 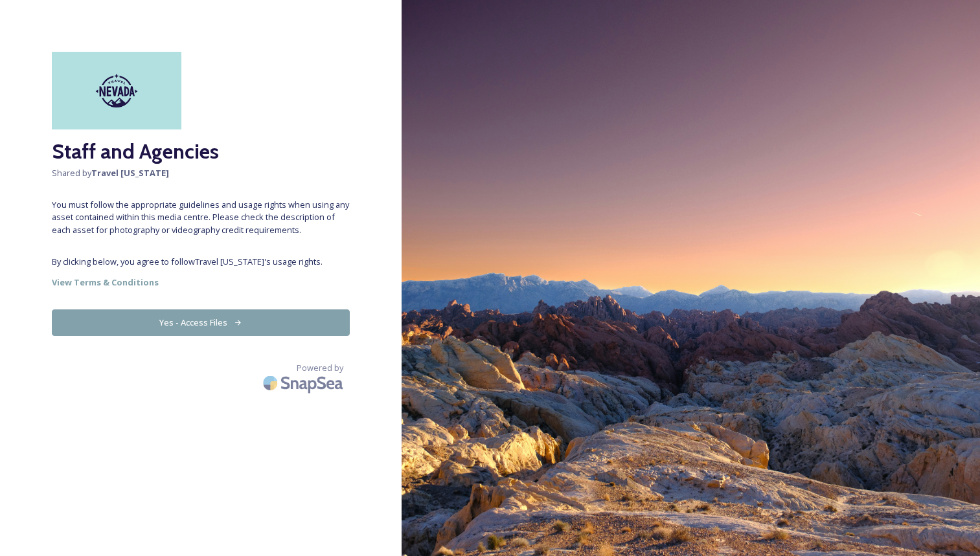 What do you see at coordinates (200, 173) in the screenshot?
I see `span: Shared by` at bounding box center [200, 173].